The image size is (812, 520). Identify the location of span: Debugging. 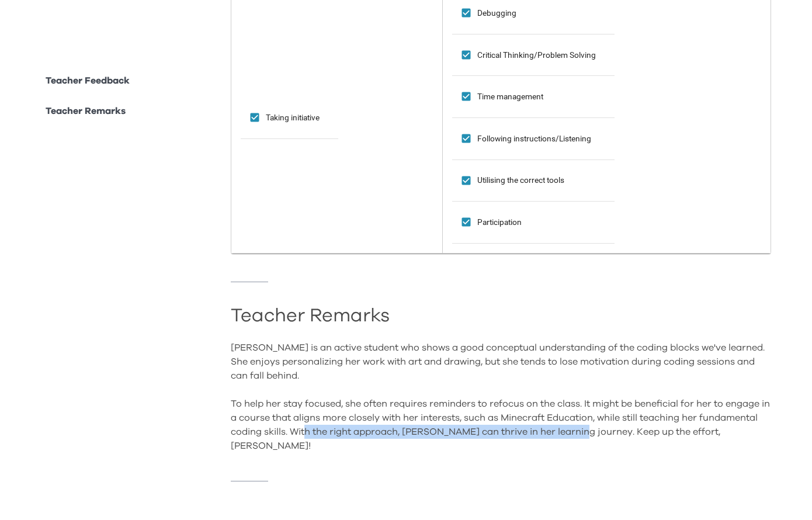
(497, 13).